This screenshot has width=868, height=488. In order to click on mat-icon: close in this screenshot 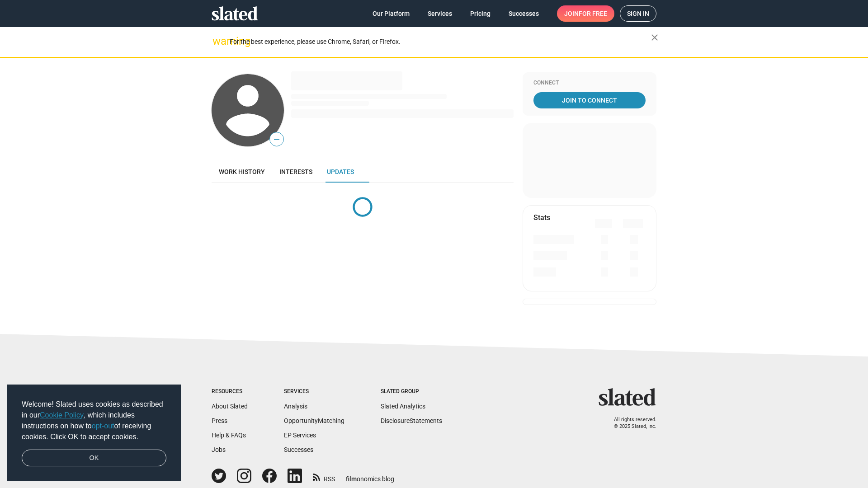, I will do `click(655, 38)`.